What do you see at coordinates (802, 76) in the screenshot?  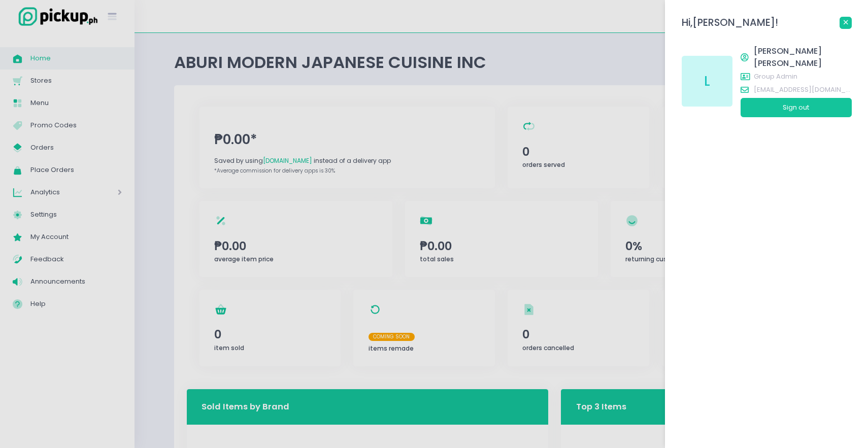 I see `span: group admin` at bounding box center [802, 76].